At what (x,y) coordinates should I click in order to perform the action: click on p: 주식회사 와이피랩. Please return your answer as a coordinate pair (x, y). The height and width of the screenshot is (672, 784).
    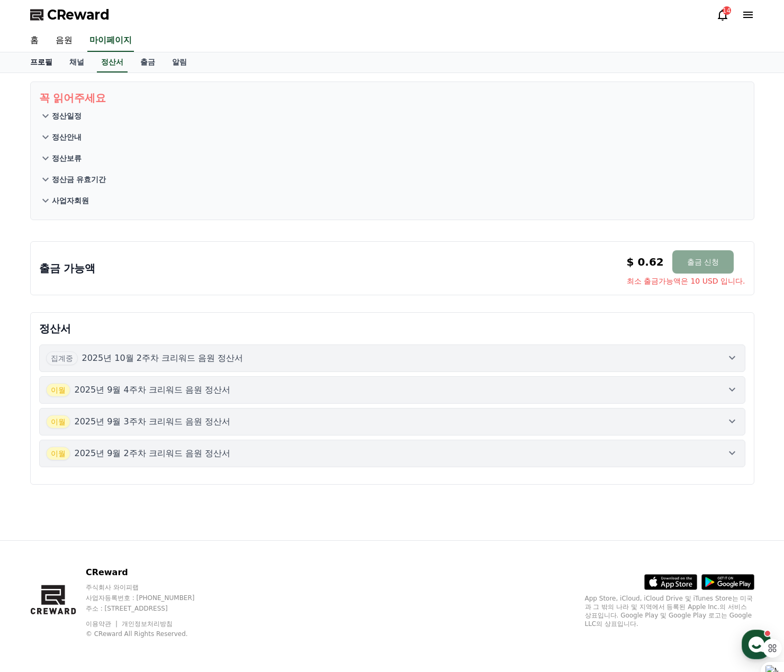
    Looking at the image, I should click on (150, 588).